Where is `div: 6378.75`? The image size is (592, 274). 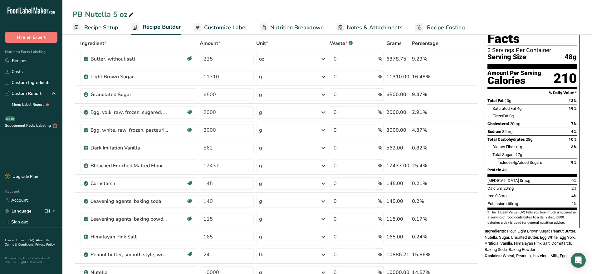
div: 6378.75 is located at coordinates (398, 59).